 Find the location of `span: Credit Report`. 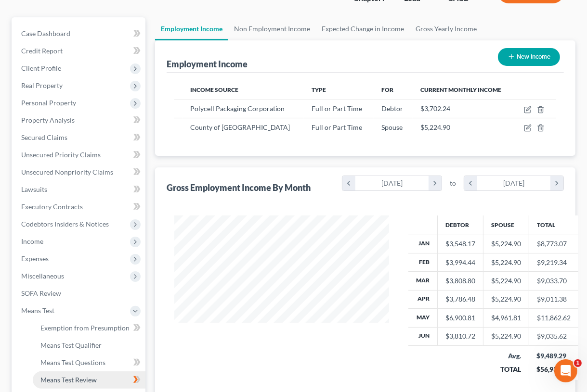

span: Credit Report is located at coordinates (42, 50).